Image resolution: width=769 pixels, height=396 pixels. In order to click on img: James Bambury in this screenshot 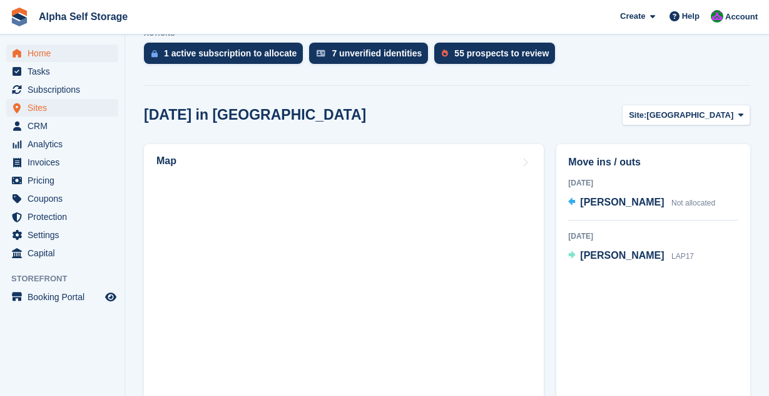, I will do `click(717, 16)`.